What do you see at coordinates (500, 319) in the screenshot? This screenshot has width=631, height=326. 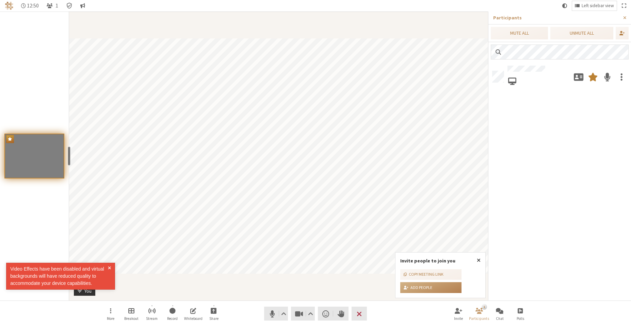 I see `span: Chat` at bounding box center [500, 319].